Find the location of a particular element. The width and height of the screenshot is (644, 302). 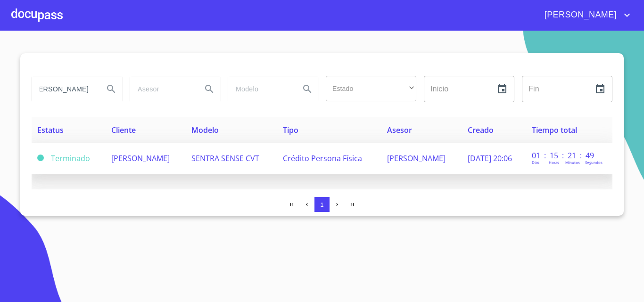

span: Crédito Persona Física is located at coordinates (322, 158).